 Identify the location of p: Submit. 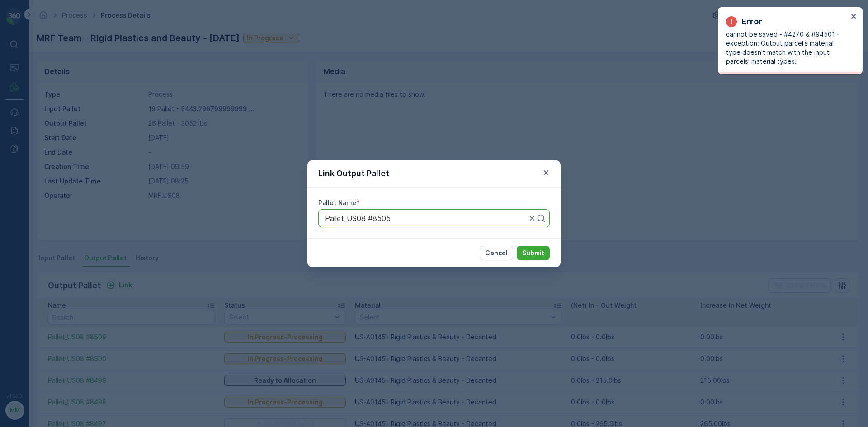
(533, 253).